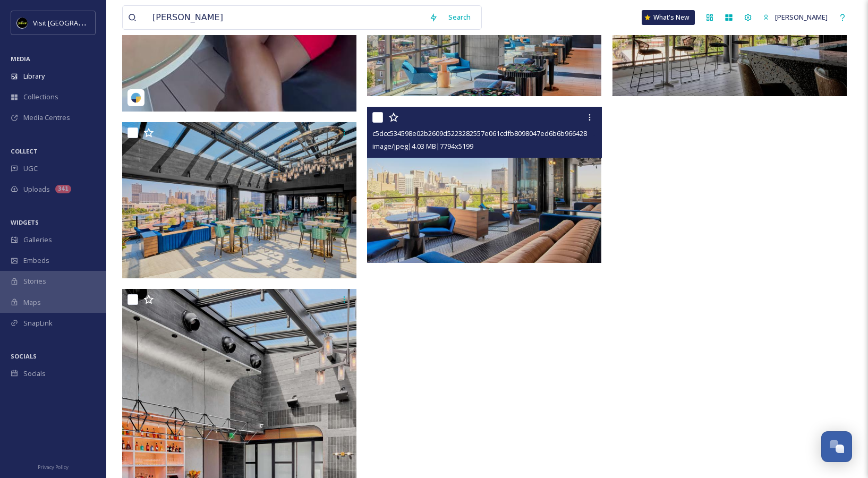  What do you see at coordinates (53, 466) in the screenshot?
I see `a: Privacy Policy` at bounding box center [53, 466].